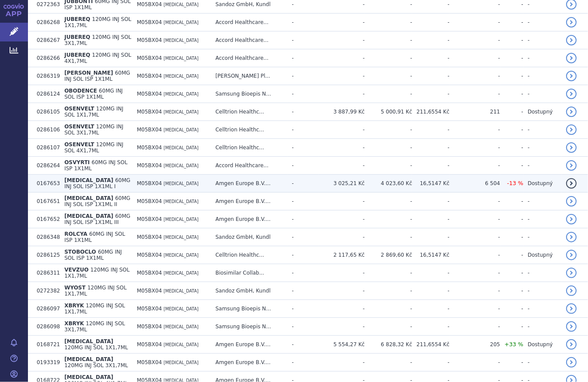 This screenshot has width=588, height=382. What do you see at coordinates (250, 291) in the screenshot?
I see `td: Sandoz GmbH, Kundl` at bounding box center [250, 291].